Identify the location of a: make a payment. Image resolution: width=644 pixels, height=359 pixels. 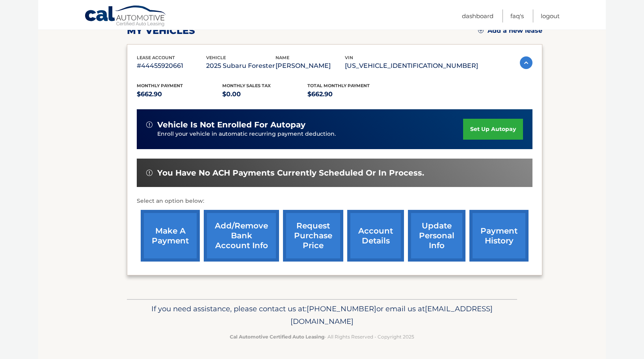
(170, 235).